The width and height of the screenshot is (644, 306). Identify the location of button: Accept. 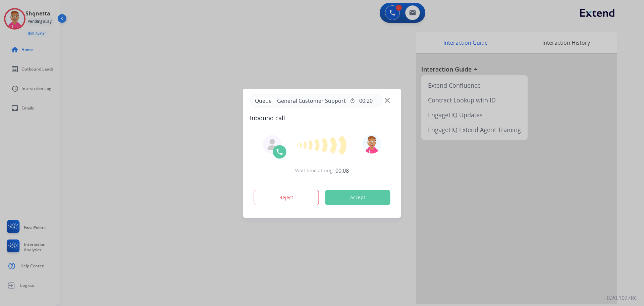
(358, 198).